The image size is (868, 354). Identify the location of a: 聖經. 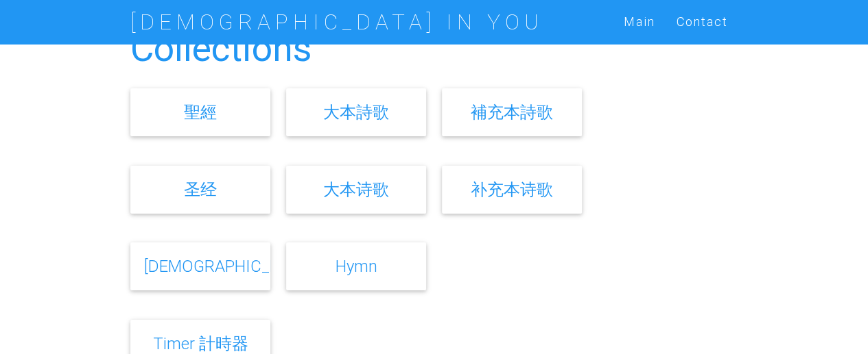
(200, 112).